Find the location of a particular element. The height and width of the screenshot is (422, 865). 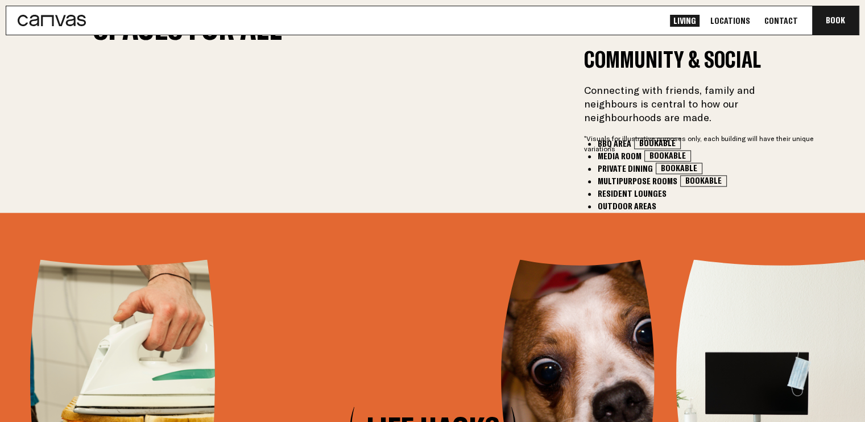

p: Connecting with friends, family and neighbours is central to how our neighbourhoods are made. is located at coordinates (685, 104).